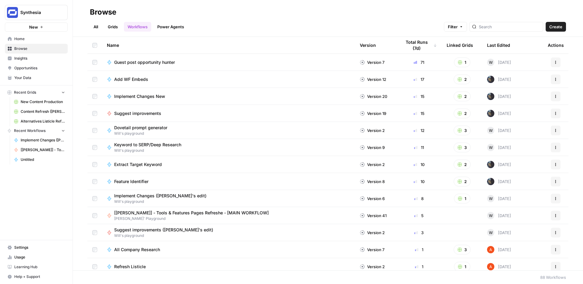 The width and height of the screenshot is (583, 284). I want to click on div: Version 12, so click(373, 79).